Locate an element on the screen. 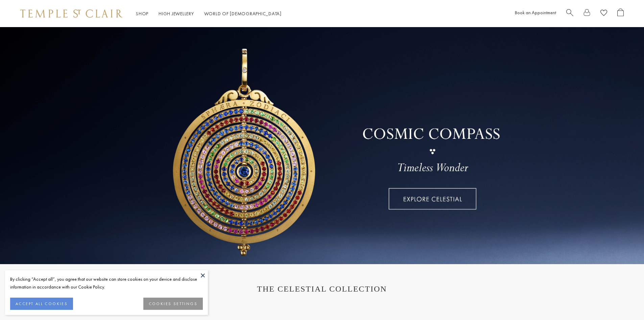 The image size is (644, 320). h1: THE CELESTIAL COLLECTION is located at coordinates (322, 289).